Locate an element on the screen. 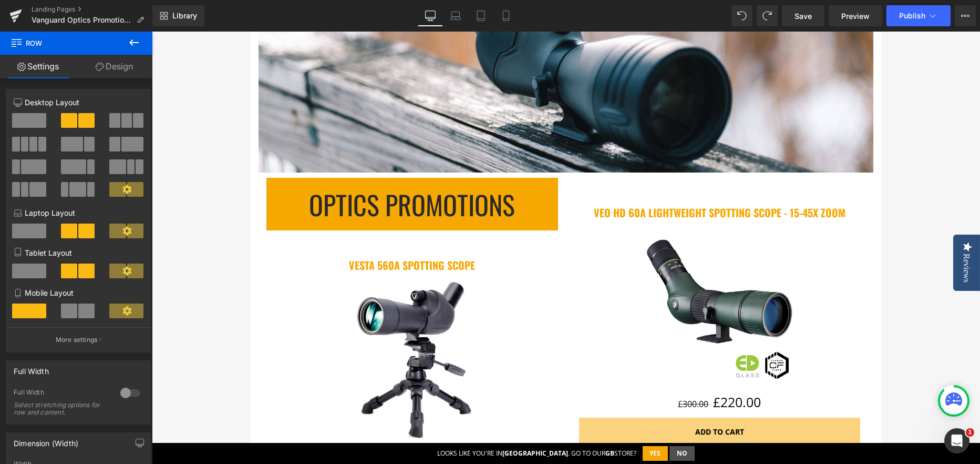  div: Select stretching options for row and content. is located at coordinates (61, 409).